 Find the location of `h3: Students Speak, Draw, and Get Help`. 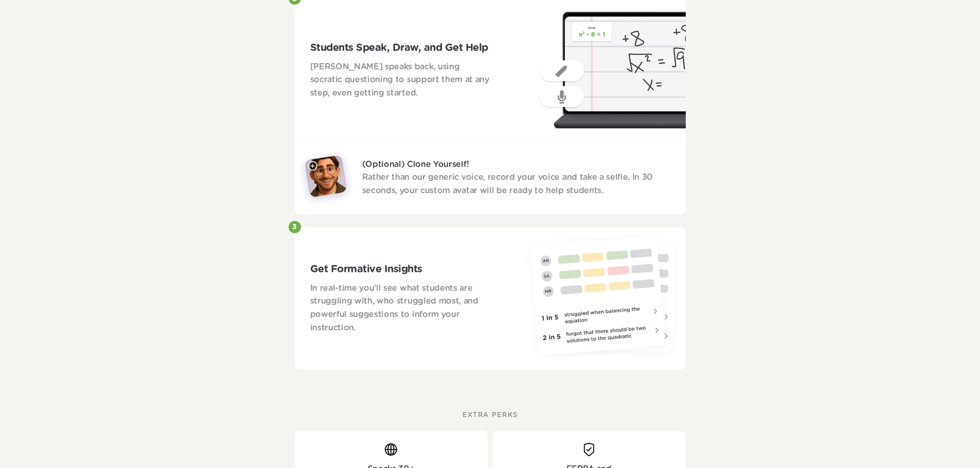

h3: Students Speak, Draw, and Get Help is located at coordinates (400, 48).